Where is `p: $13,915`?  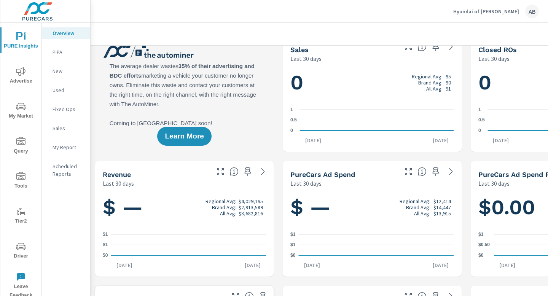 p: $13,915 is located at coordinates (442, 213).